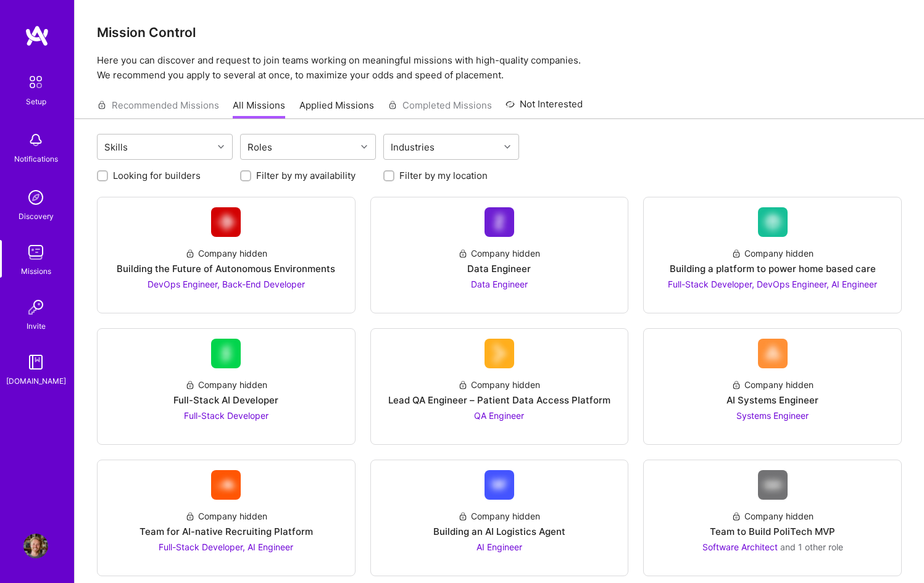  I want to click on span: QA Engineer, so click(499, 415).